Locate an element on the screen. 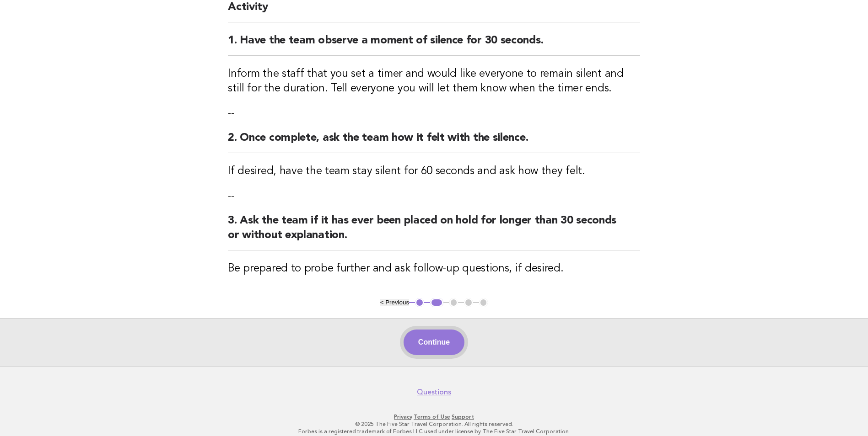 Image resolution: width=868 pixels, height=436 pixels. a: Terms of Use is located at coordinates (432, 417).